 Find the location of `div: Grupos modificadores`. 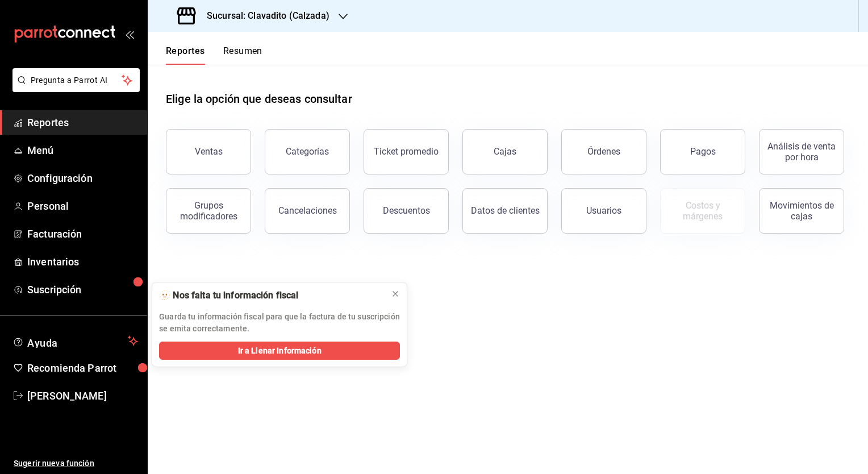

div: Grupos modificadores is located at coordinates (208, 211).